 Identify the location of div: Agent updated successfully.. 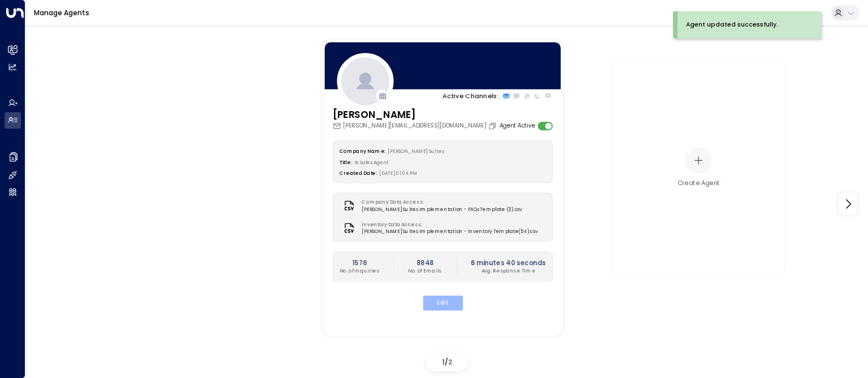
(731, 25).